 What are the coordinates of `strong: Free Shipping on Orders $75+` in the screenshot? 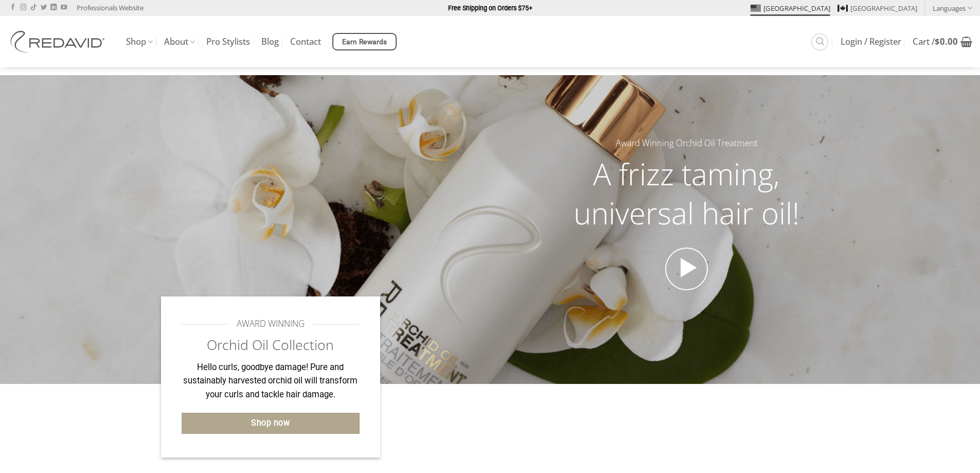 It's located at (490, 8).